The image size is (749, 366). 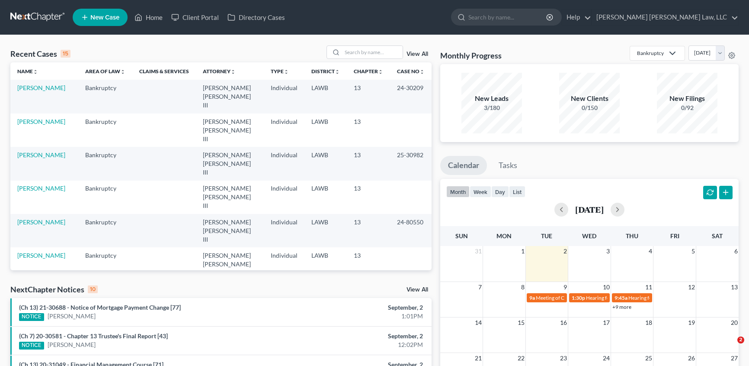 I want to click on span: 12, so click(x=692, y=287).